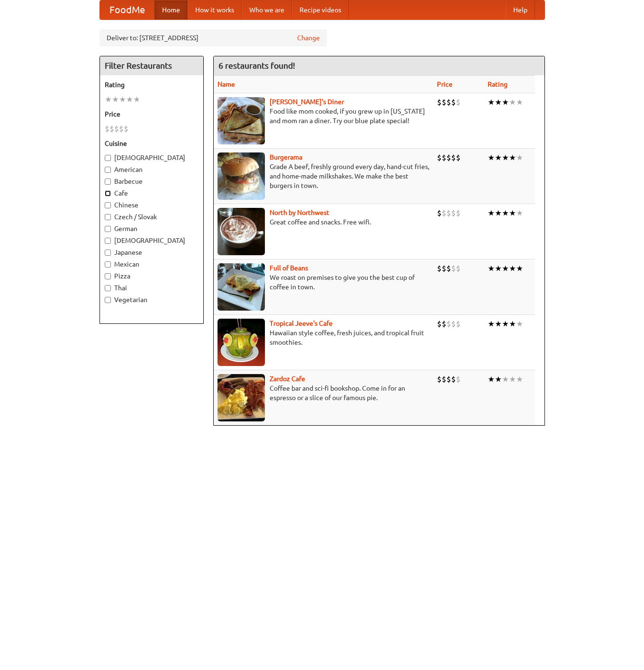 This screenshot has width=644, height=670. I want to click on b: Full of Beans, so click(288, 268).